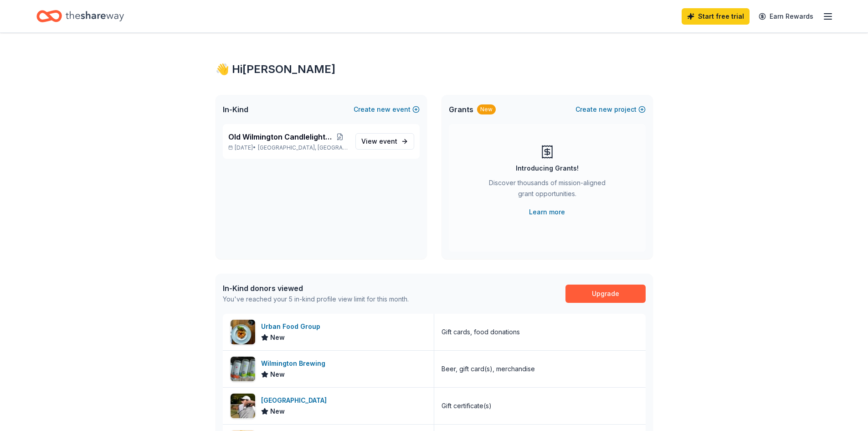 This screenshot has width=868, height=431. I want to click on img: Image for Urban Food Group, so click(242, 332).